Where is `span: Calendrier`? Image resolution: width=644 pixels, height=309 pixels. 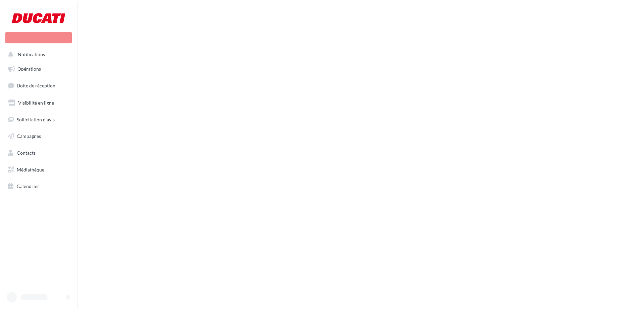 span: Calendrier is located at coordinates (28, 185).